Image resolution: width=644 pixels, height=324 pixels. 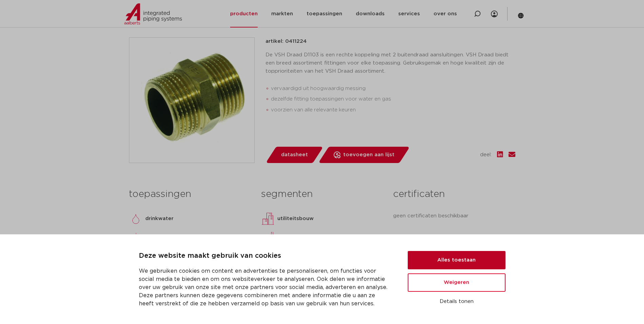 What do you see at coordinates (136, 238) in the screenshot?
I see `img: verwarming` at bounding box center [136, 238].